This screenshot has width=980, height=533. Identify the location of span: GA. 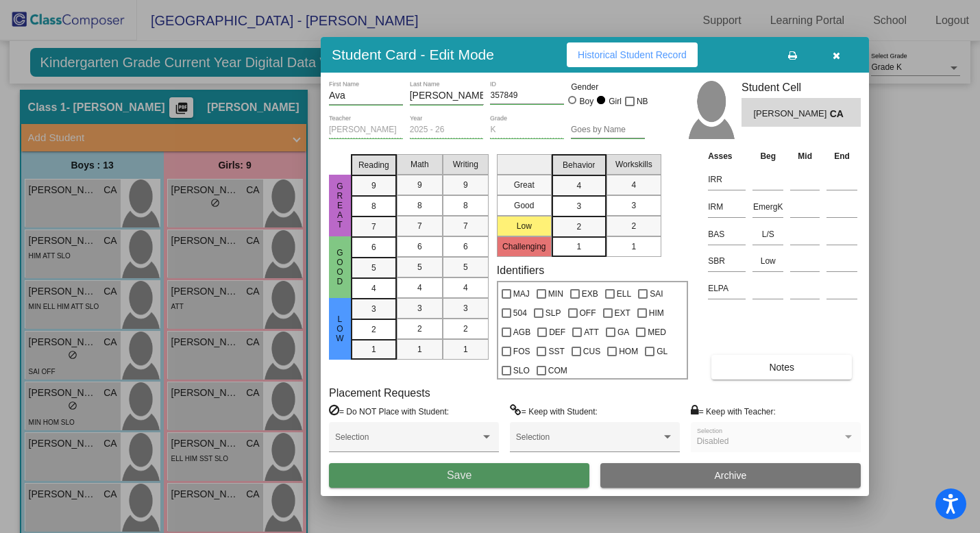
(623, 332).